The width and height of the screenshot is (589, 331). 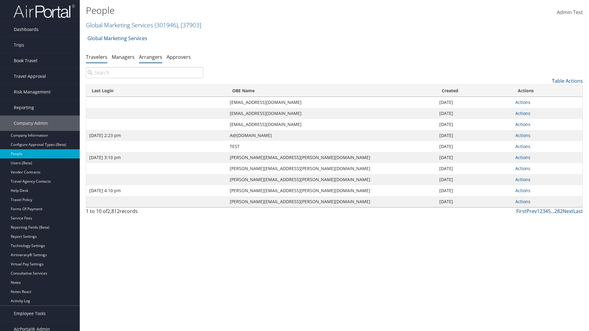 What do you see at coordinates (549, 211) in the screenshot?
I see `a: 5` at bounding box center [549, 211].